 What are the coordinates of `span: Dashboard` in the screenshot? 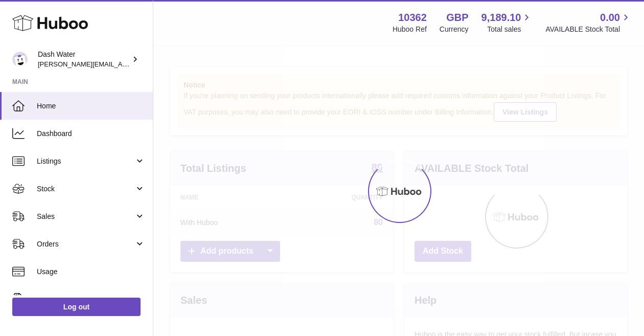 It's located at (91, 133).